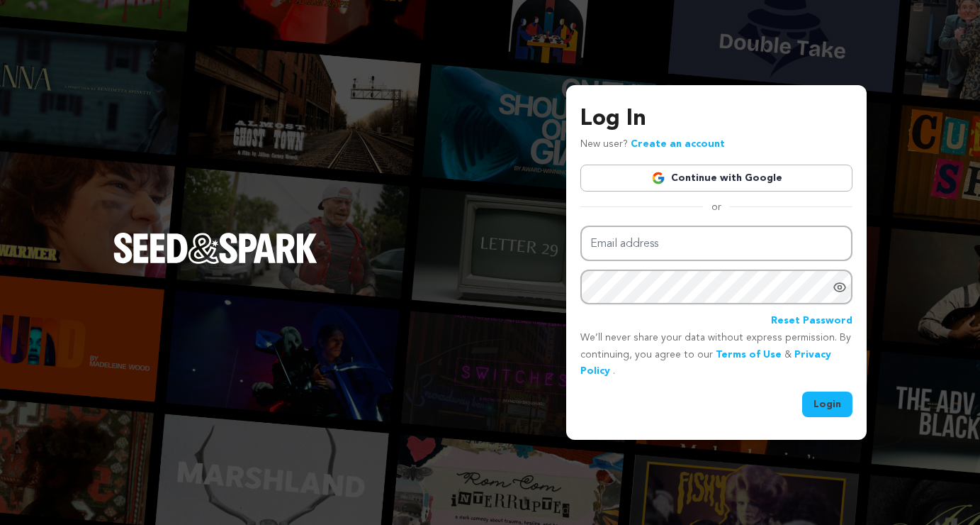  I want to click on a: Terms of Use, so click(748, 354).